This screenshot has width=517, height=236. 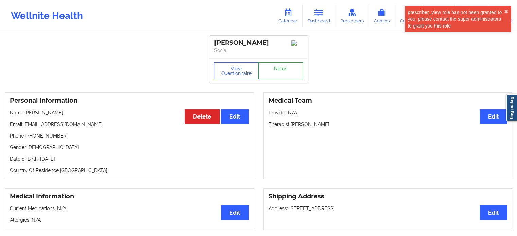 I want to click on a: Calendar, so click(x=288, y=16).